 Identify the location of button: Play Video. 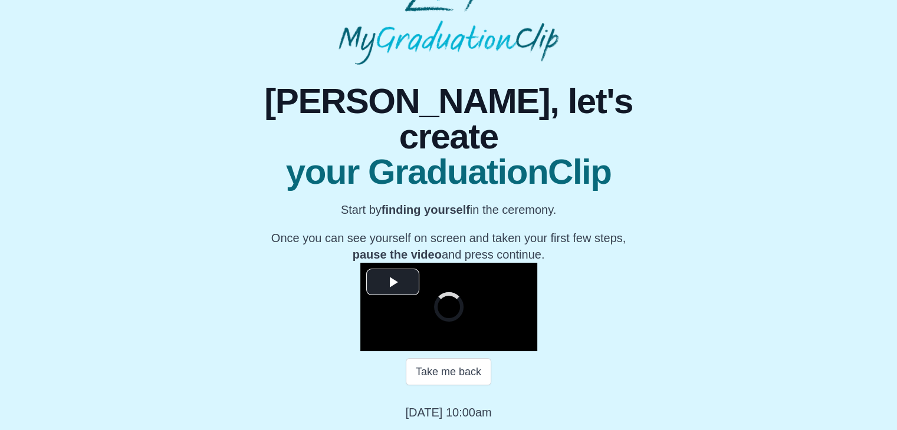
(393, 282).